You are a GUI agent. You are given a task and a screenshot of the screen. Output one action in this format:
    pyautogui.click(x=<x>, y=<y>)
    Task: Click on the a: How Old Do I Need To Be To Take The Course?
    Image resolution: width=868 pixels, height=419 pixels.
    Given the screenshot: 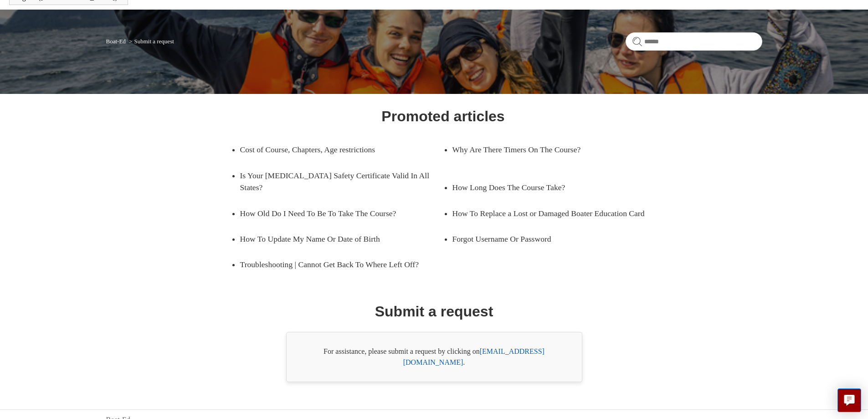 What is the action you would take?
    pyautogui.click(x=335, y=213)
    